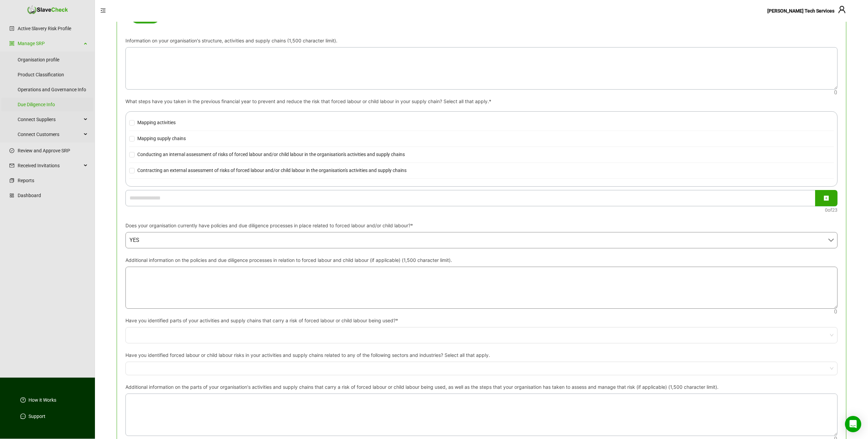  I want to click on span: Connect Suppliers, so click(49, 120).